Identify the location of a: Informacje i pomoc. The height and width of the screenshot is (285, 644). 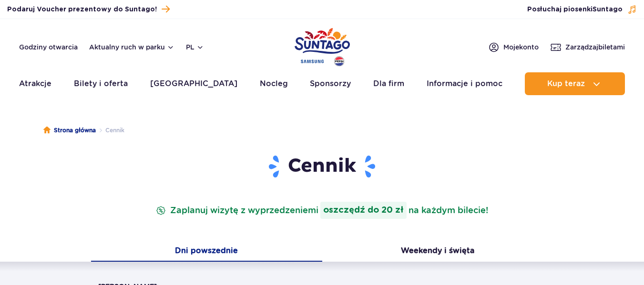
(464, 84).